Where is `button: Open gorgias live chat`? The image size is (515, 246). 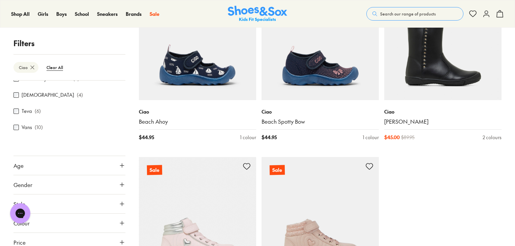
button: Open gorgias live chat is located at coordinates (13, 12).